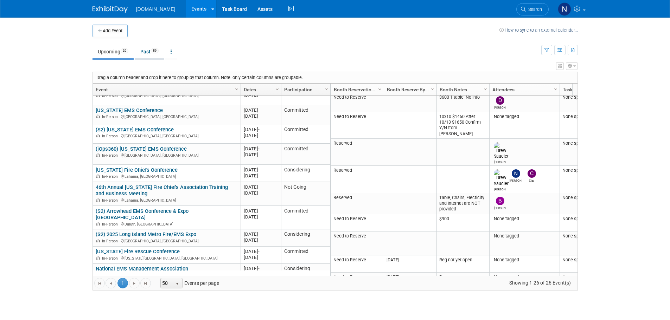  I want to click on a: Search, so click(532, 9).